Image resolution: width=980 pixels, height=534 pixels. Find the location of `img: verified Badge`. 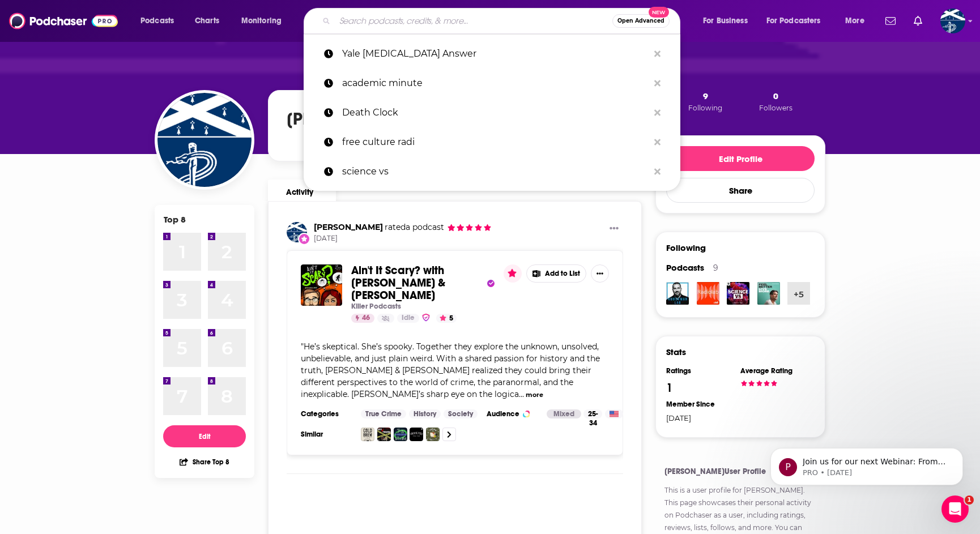

img: verified Badge is located at coordinates (426, 317).